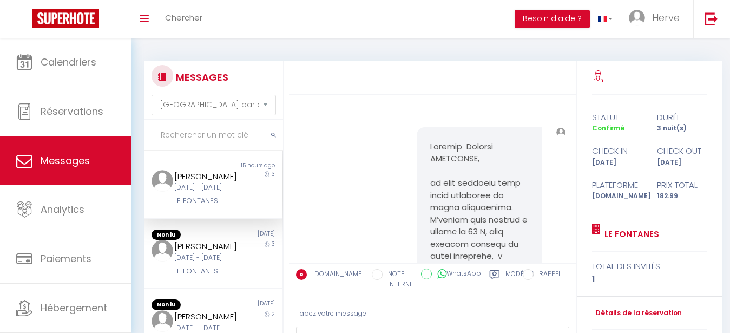 The image size is (730, 333). Describe the element at coordinates (552, 19) in the screenshot. I see `button: Besoin d'aide ?` at that location.